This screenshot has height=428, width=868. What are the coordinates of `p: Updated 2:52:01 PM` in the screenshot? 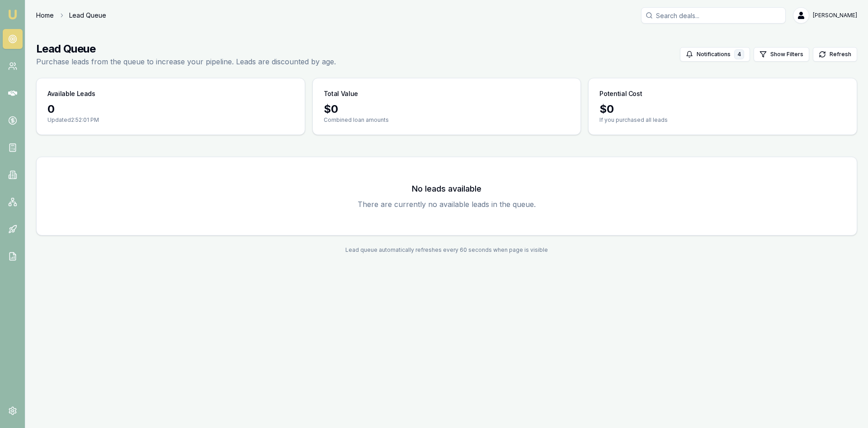 It's located at (171, 120).